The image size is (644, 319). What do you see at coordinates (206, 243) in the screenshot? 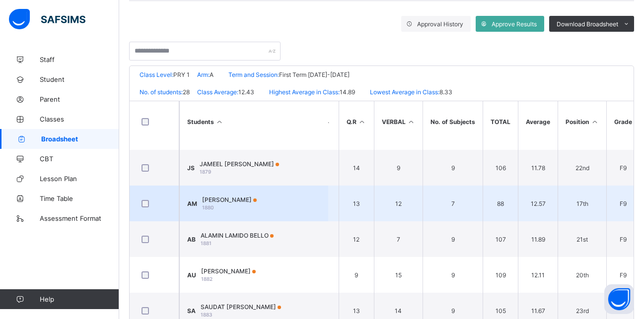
I see `span: 1881` at bounding box center [206, 243].